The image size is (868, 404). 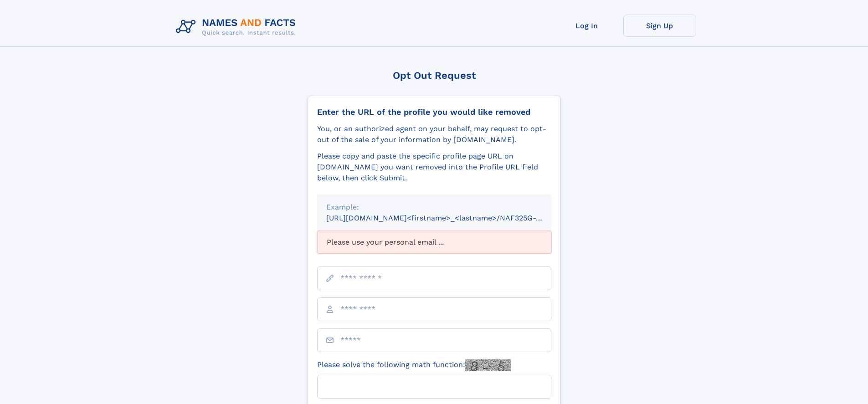 I want to click on div: Opt Out Request, so click(x=434, y=75).